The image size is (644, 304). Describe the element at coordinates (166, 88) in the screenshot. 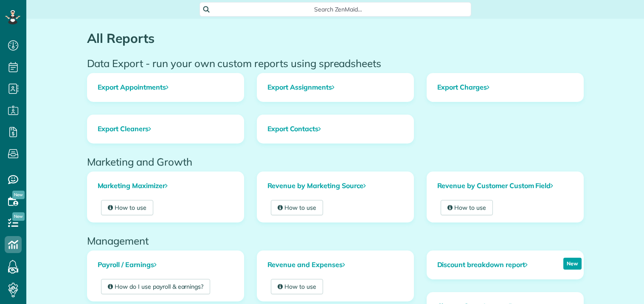

I see `a: Export Appointments` at that location.